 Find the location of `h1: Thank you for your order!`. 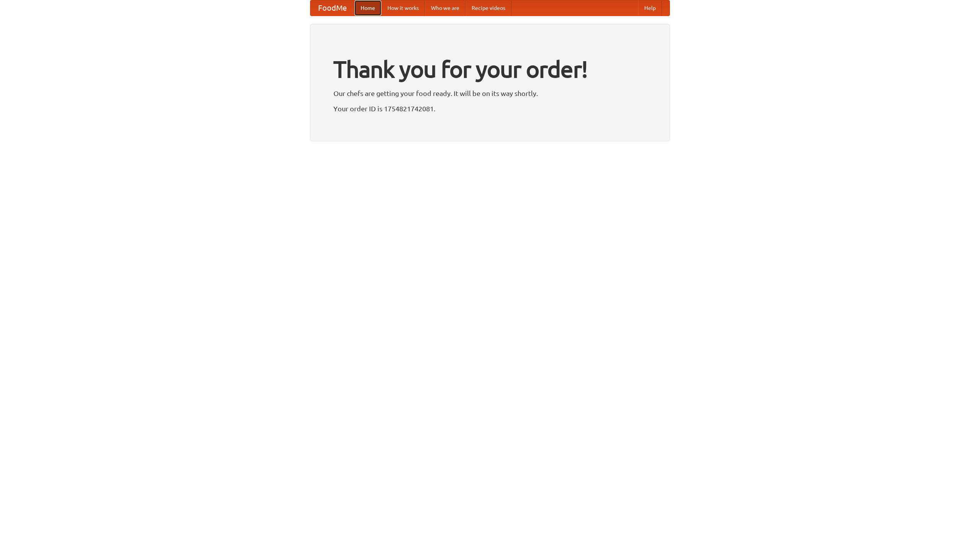

h1: Thank you for your order! is located at coordinates (490, 69).